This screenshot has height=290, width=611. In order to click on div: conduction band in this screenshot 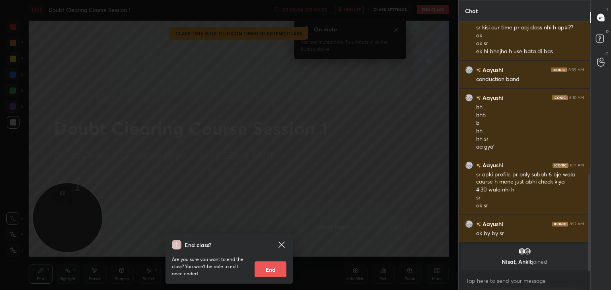, I will do `click(530, 80)`.